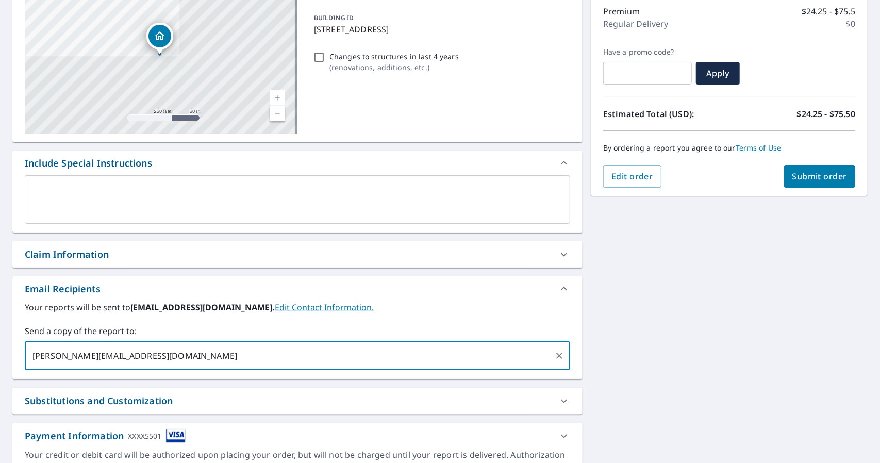 The width and height of the screenshot is (880, 463). Describe the element at coordinates (277, 98) in the screenshot. I see `a: Current Level 17, Zoom In` at that location.